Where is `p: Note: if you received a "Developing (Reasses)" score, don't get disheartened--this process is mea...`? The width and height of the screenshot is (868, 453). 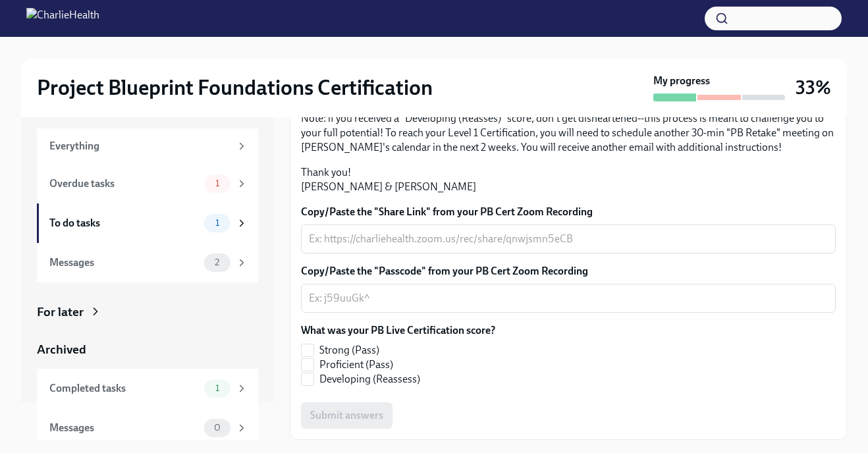
p: Note: if you received a "Developing (Reasses)" score, don't get disheartened--this process is mea... is located at coordinates (569, 133).